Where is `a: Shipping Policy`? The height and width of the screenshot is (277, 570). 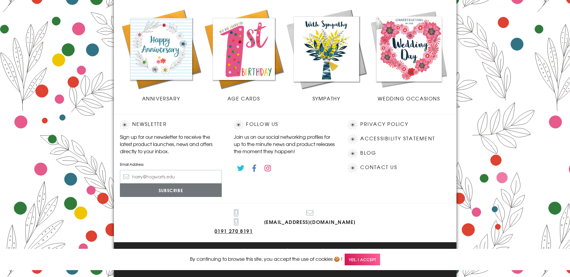 a: Shipping Policy is located at coordinates (341, 252).